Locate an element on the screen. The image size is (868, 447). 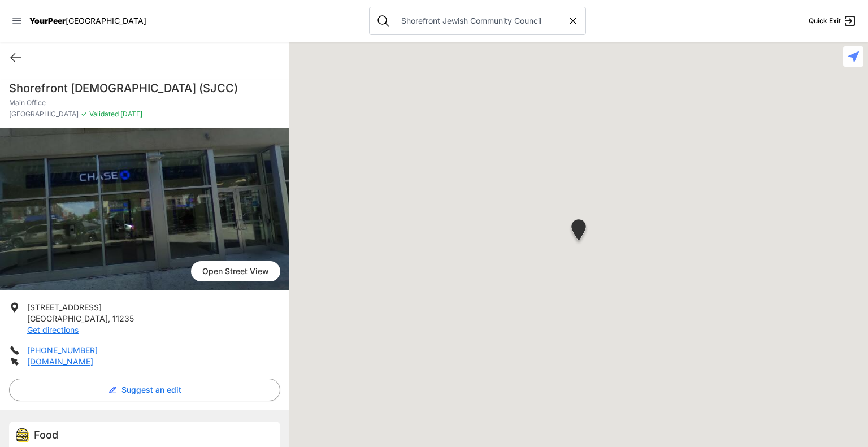
input: Search is located at coordinates (481, 21).